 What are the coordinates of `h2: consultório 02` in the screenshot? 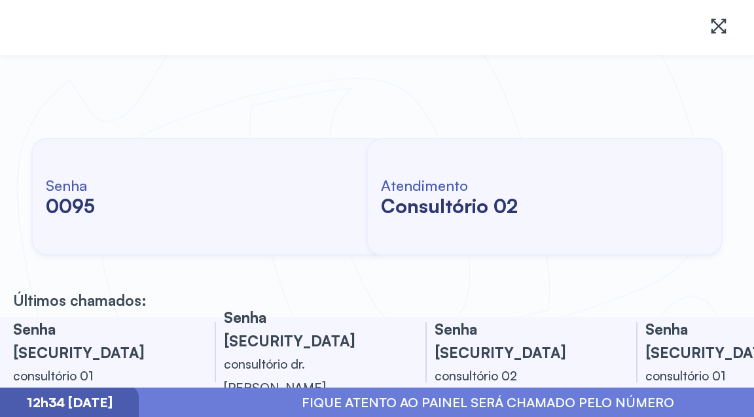 It's located at (449, 206).